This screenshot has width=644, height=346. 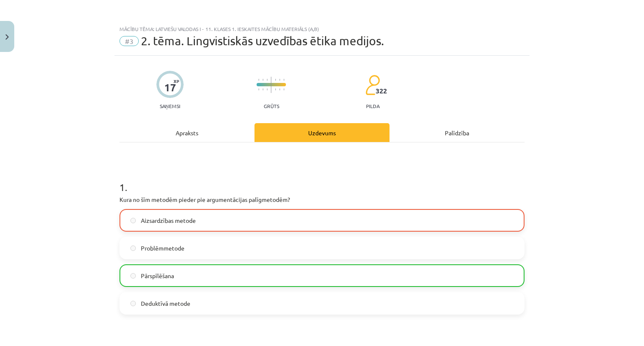 I want to click on span: Pārspīlēšana, so click(x=157, y=276).